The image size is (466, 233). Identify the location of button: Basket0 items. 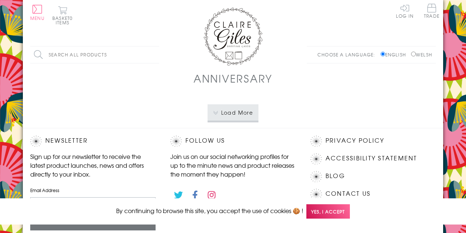
(62, 15).